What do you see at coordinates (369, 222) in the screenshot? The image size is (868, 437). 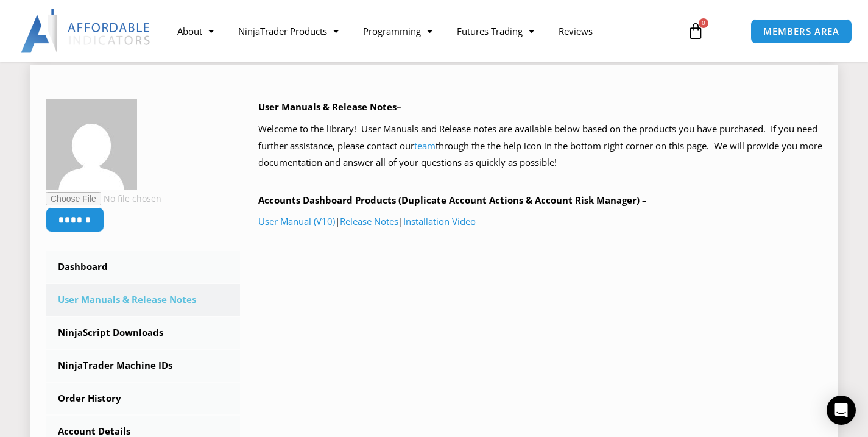 I see `a: Release Notes` at bounding box center [369, 222].